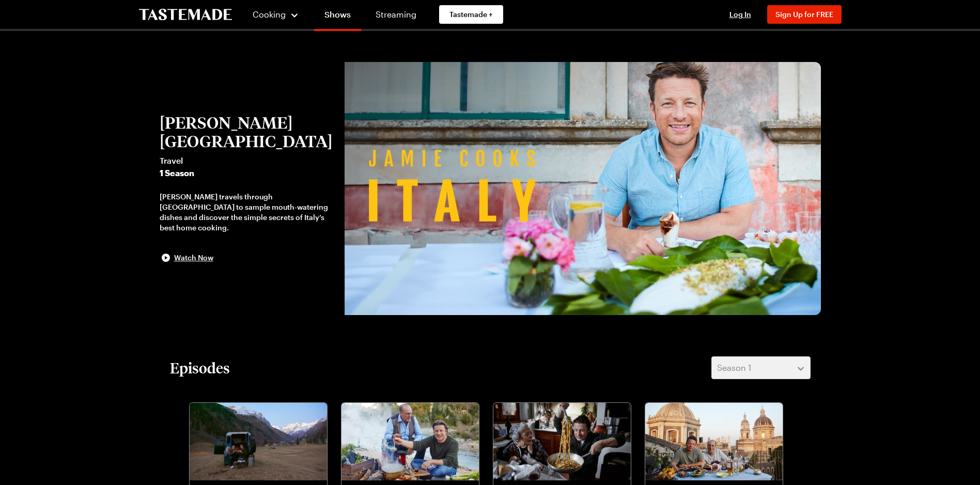 This screenshot has height=485, width=980. Describe the element at coordinates (740, 14) in the screenshot. I see `button: Log In` at that location.